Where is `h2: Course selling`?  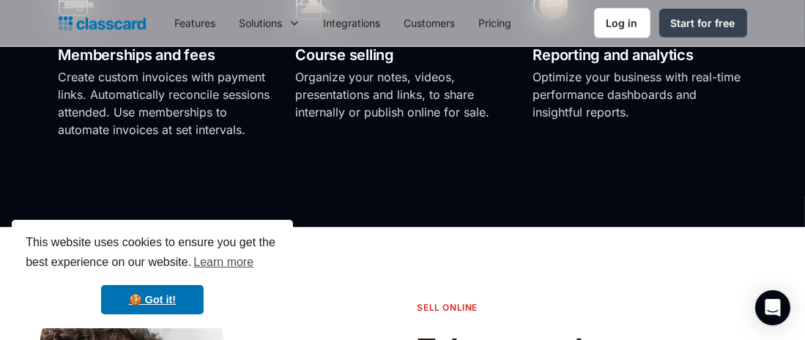 h2: Course selling is located at coordinates (403, 55).